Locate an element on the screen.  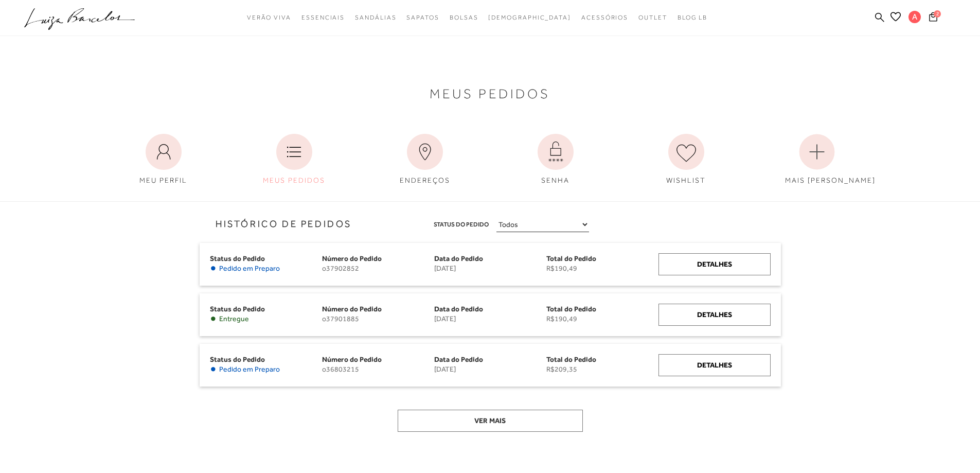
button: 2 is located at coordinates (933, 18).